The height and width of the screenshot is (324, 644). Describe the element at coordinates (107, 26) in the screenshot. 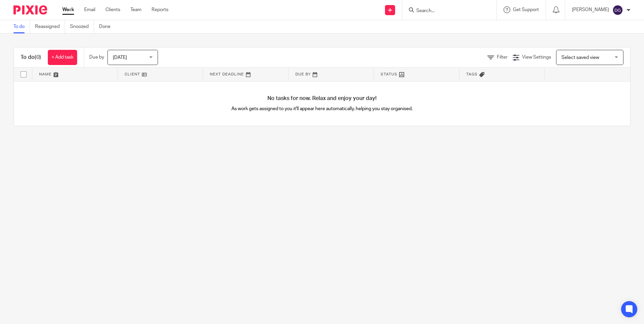

I see `a: Done` at that location.